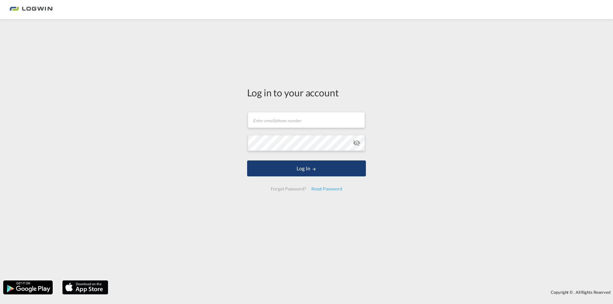 This screenshot has width=613, height=304. I want to click on div: Log in to your account, so click(306, 93).